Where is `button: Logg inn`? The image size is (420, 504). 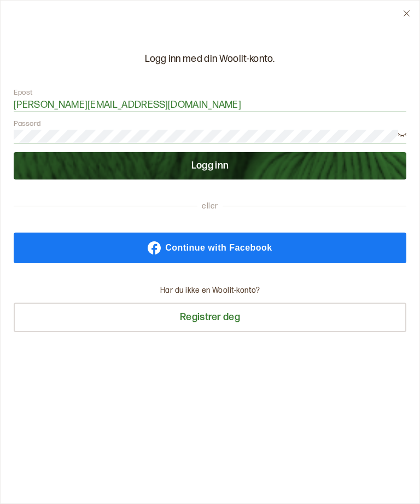 button: Logg inn is located at coordinates (210, 166).